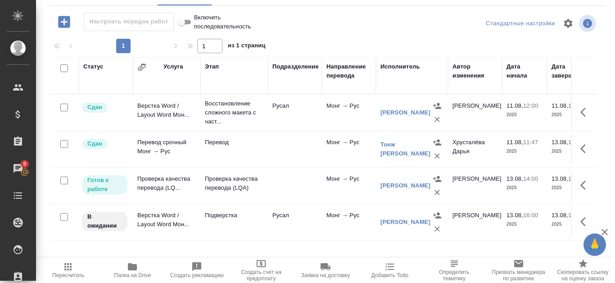 This screenshot has height=283, width=615. I want to click on div: Дата начала, so click(524, 71).